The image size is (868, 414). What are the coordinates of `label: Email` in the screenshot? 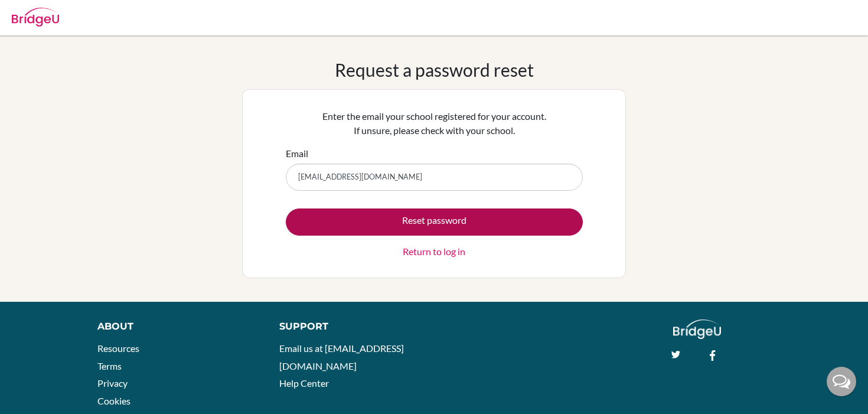 It's located at (297, 154).